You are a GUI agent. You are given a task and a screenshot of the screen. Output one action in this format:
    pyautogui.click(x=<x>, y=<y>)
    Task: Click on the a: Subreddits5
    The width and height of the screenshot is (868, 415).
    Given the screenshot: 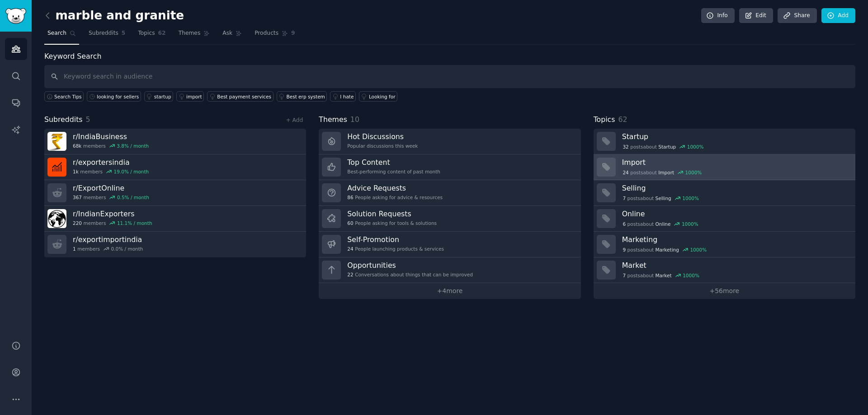 What is the action you would take?
    pyautogui.click(x=106, y=35)
    